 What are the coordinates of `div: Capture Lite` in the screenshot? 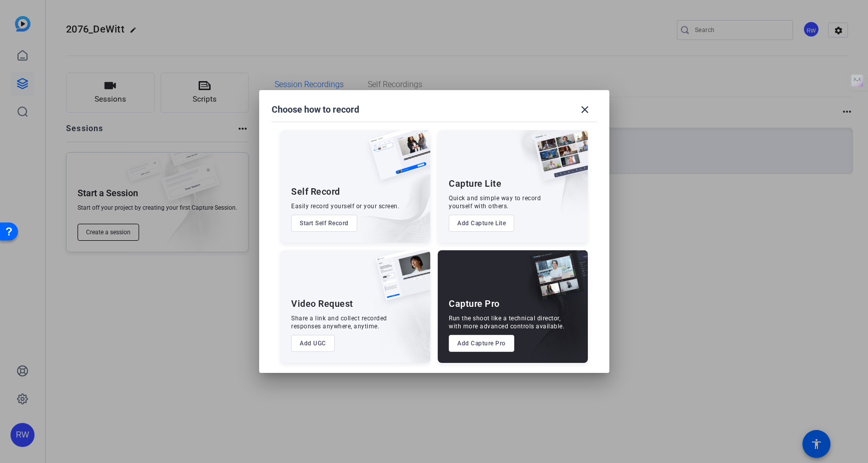 It's located at (475, 183).